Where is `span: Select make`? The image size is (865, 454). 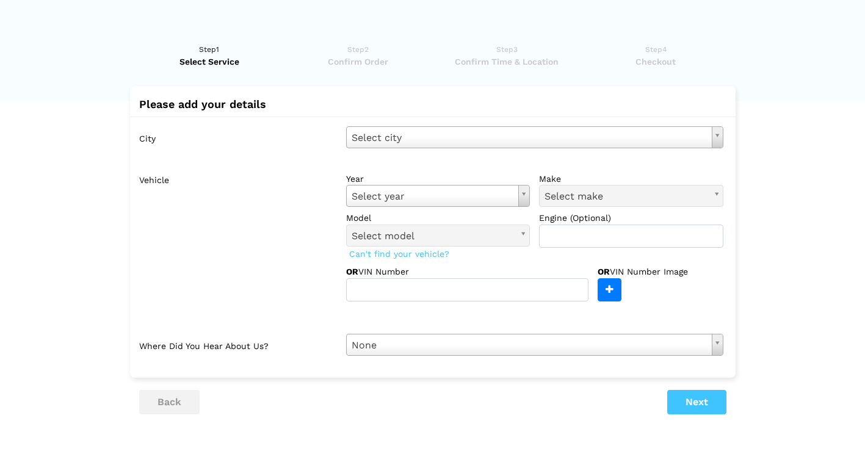
span: Select make is located at coordinates (626, 197).